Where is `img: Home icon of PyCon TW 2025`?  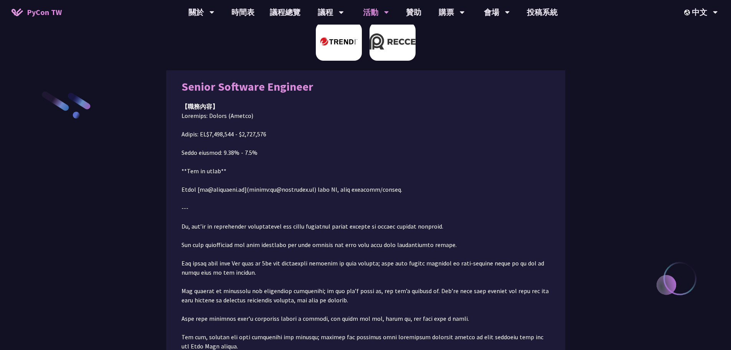 img: Home icon of PyCon TW 2025 is located at coordinates (17, 12).